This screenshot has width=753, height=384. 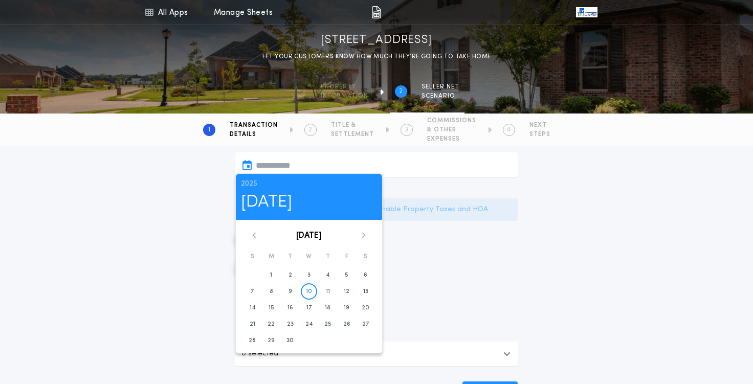 What do you see at coordinates (376, 12) in the screenshot?
I see `img: img` at bounding box center [376, 12].